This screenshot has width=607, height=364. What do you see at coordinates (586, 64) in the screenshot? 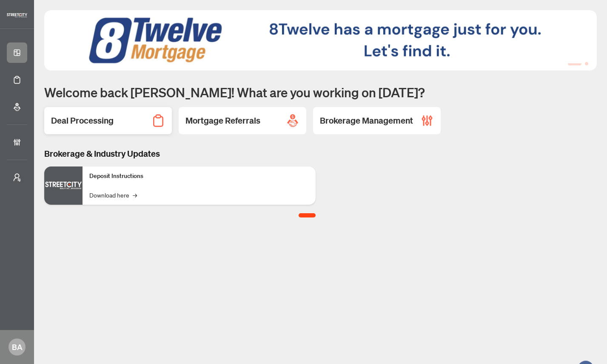
I see `button: 2` at bounding box center [586, 64].